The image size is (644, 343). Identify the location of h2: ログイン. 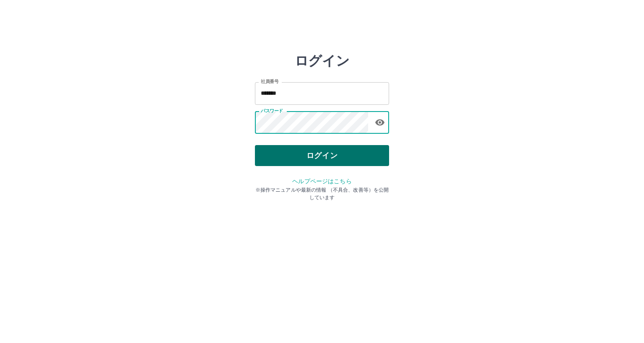
(322, 61).